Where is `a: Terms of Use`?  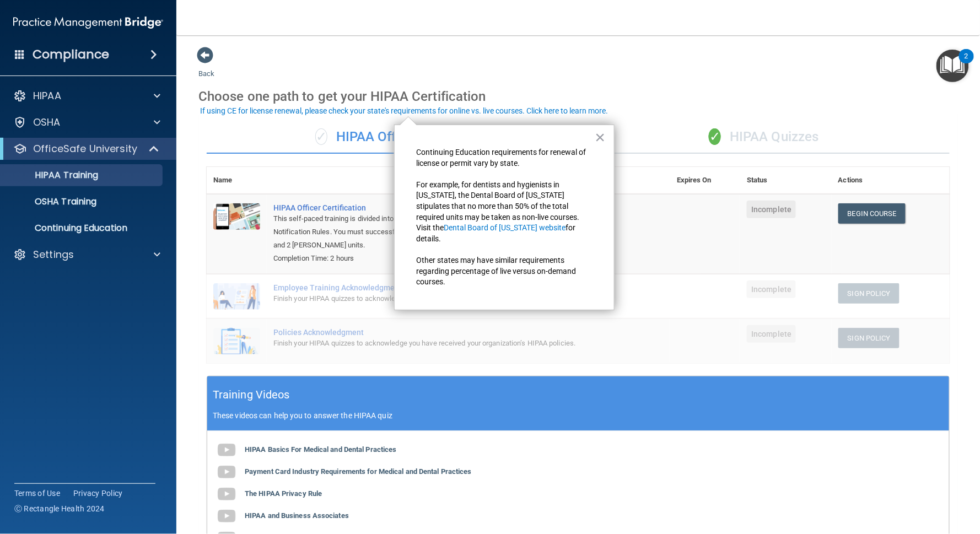 a: Terms of Use is located at coordinates (37, 493).